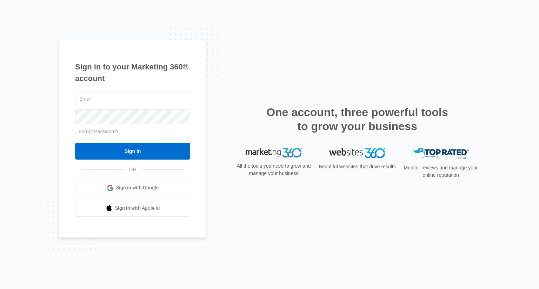 Image resolution: width=539 pixels, height=289 pixels. I want to click on input: Email, so click(133, 99).